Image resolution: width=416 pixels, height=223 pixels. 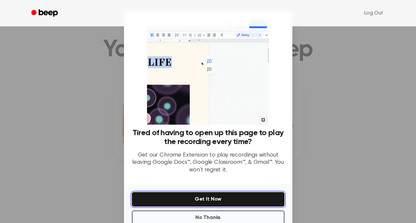 What do you see at coordinates (208, 71) in the screenshot?
I see `img: Beep extension in action` at bounding box center [208, 71].